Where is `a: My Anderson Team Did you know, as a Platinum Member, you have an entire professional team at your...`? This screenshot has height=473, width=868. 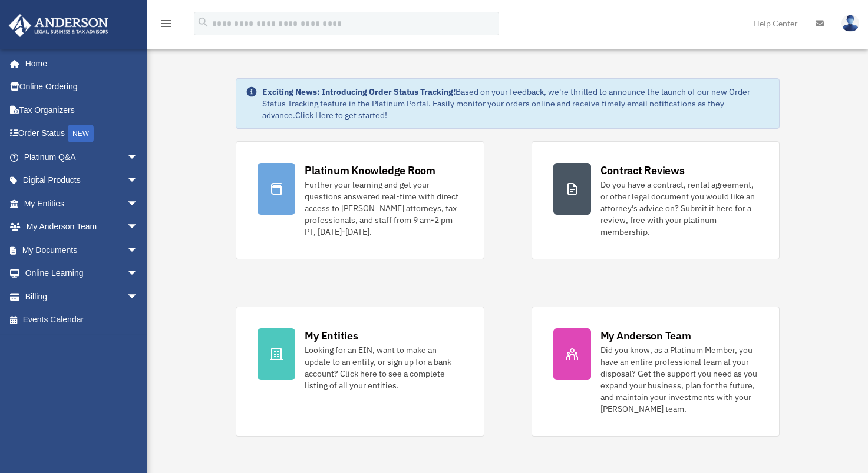 a: My Anderson Team Did you know, as a Platinum Member, you have an entire professional team at your... is located at coordinates (655, 372).